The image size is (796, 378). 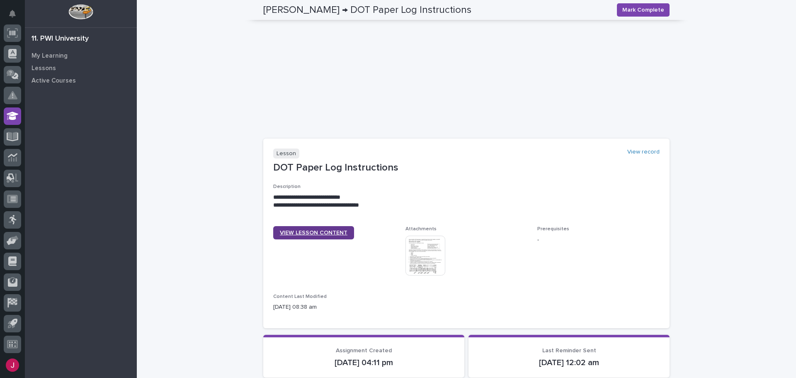 I want to click on span: Assignment Created, so click(x=364, y=350).